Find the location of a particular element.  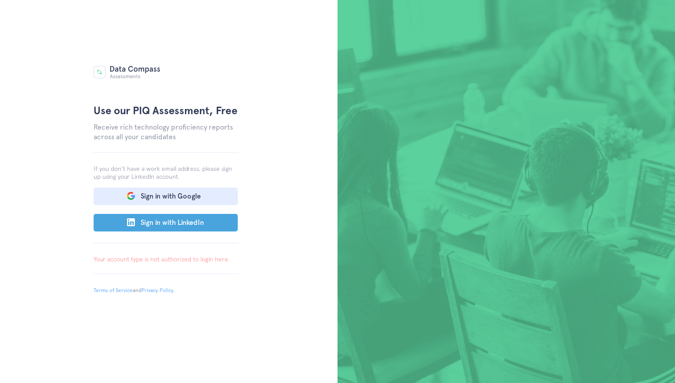

a: Terms of Service is located at coordinates (113, 290).